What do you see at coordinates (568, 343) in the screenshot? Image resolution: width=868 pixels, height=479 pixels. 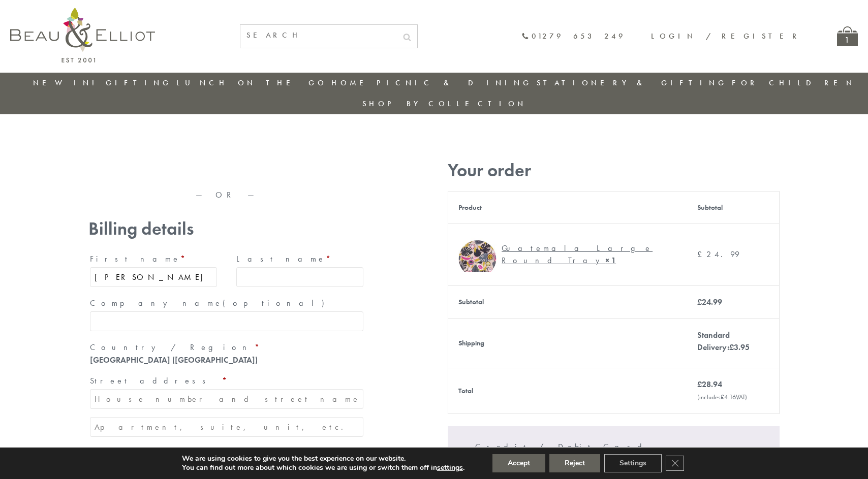 I see `th: Shipping` at bounding box center [568, 343].